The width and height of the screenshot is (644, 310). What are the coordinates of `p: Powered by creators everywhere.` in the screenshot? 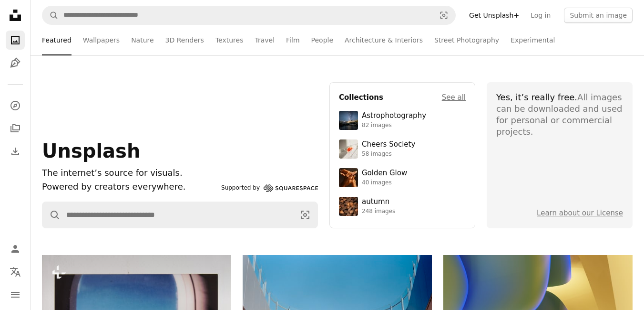 It's located at (130, 187).